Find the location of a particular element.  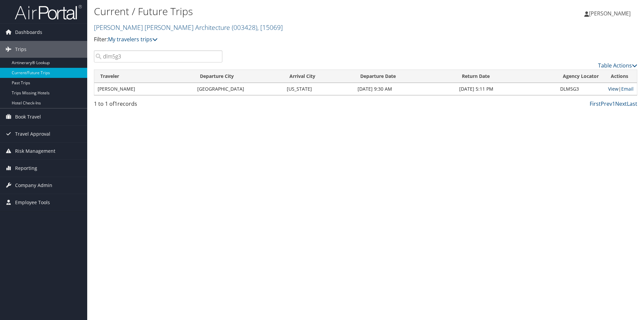

th: Arrival City: activate to sort column ascending is located at coordinates (318, 76).